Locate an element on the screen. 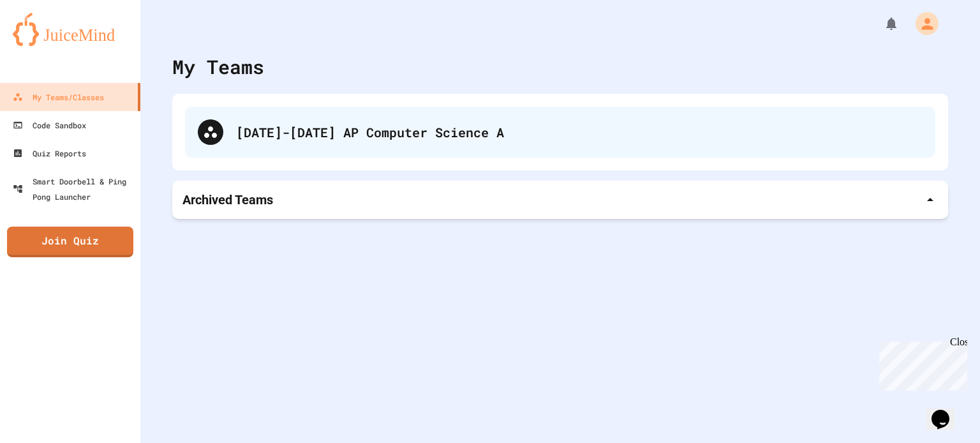  p: Archived Teams is located at coordinates (228, 200).